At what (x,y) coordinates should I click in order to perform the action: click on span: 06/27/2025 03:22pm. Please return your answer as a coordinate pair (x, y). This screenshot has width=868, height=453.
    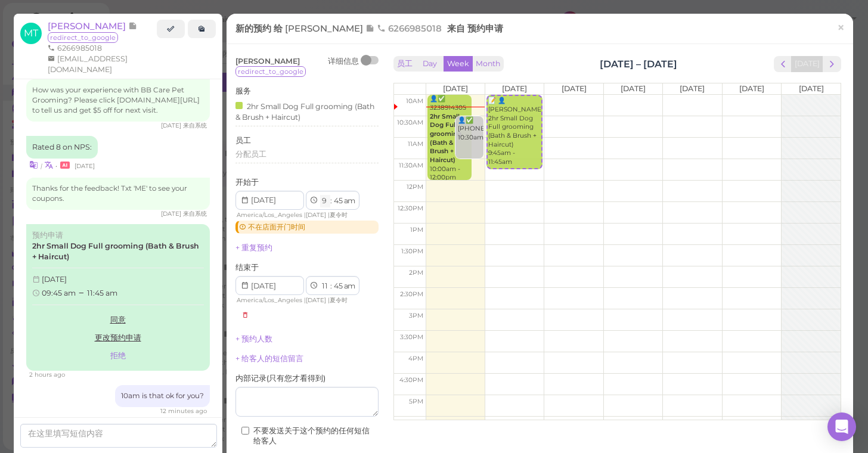
    Looking at the image, I should click on (172, 213).